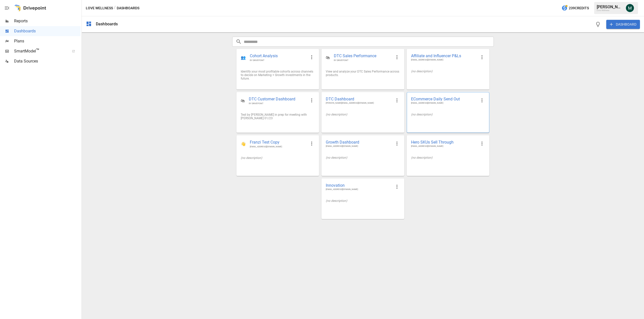 Image resolution: width=644 pixels, height=319 pixels. What do you see at coordinates (359, 185) in the screenshot?
I see `span: Innovation` at bounding box center [359, 185].